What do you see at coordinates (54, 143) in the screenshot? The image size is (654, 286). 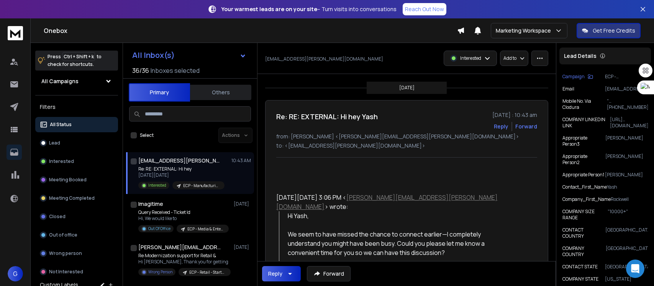 I see `p: Lead` at bounding box center [54, 143].